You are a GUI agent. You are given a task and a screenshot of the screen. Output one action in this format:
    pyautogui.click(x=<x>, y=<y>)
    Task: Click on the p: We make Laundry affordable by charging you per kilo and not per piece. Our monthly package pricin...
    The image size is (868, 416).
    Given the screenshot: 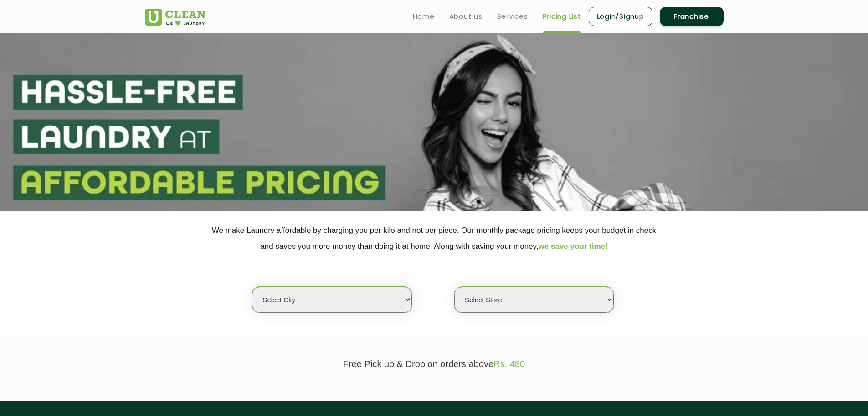 What is the action you would take?
    pyautogui.click(x=434, y=238)
    